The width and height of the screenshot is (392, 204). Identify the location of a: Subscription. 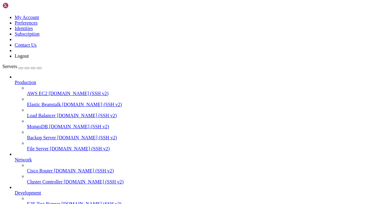
(27, 34).